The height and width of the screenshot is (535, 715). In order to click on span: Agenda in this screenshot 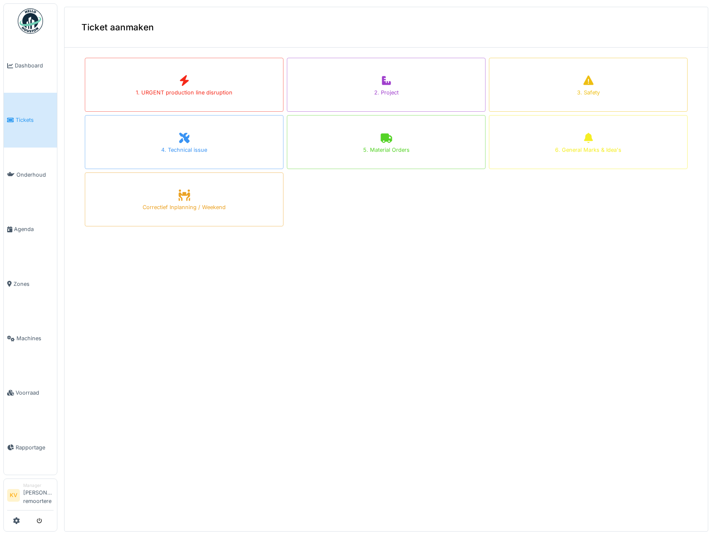, I will do `click(34, 229)`.